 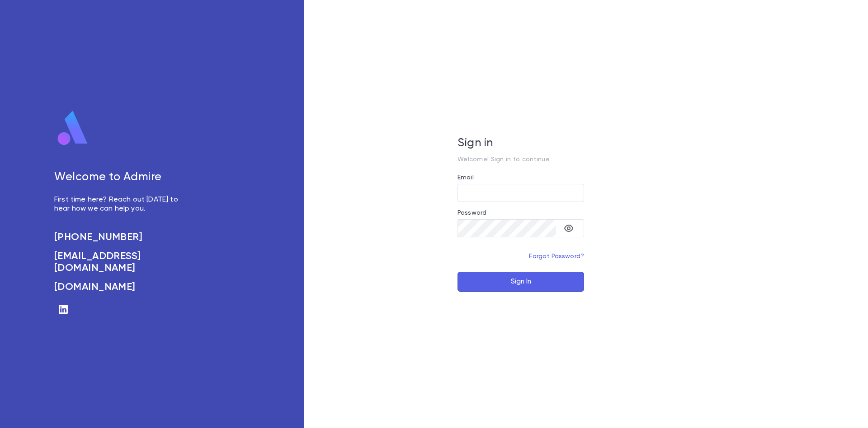 I want to click on label: Password, so click(x=472, y=213).